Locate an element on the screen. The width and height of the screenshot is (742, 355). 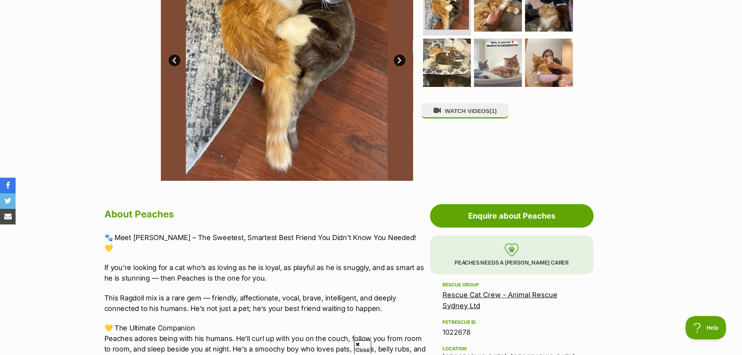
div: Location is located at coordinates (512, 349).